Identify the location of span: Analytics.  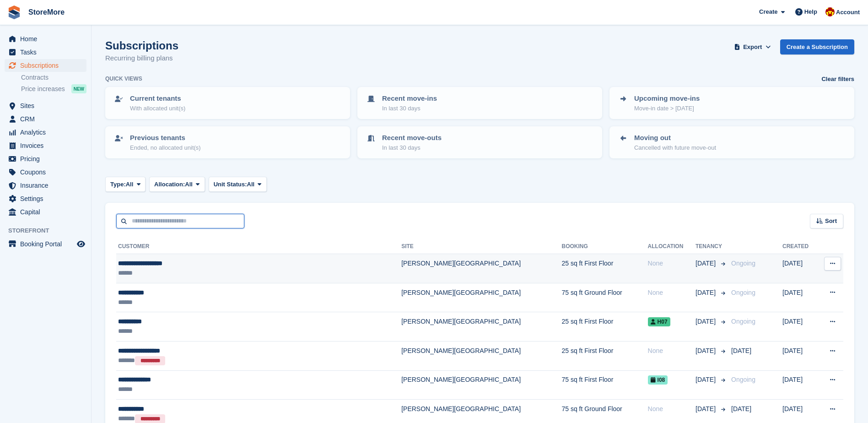
(48, 133).